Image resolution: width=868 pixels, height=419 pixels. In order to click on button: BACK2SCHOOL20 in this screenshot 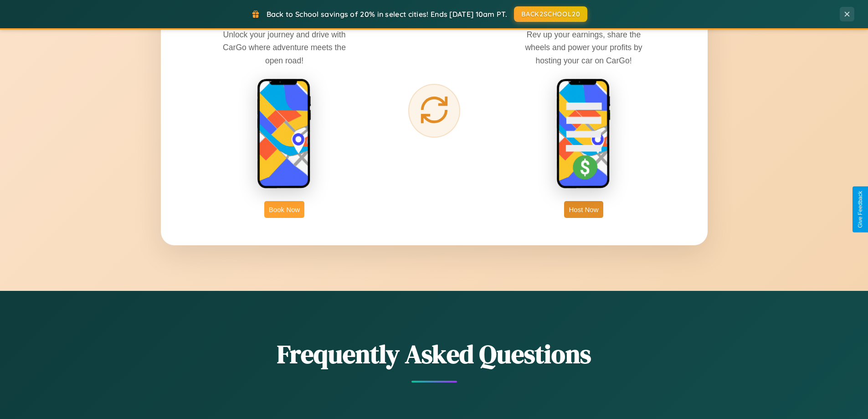, I will do `click(550, 14)`.